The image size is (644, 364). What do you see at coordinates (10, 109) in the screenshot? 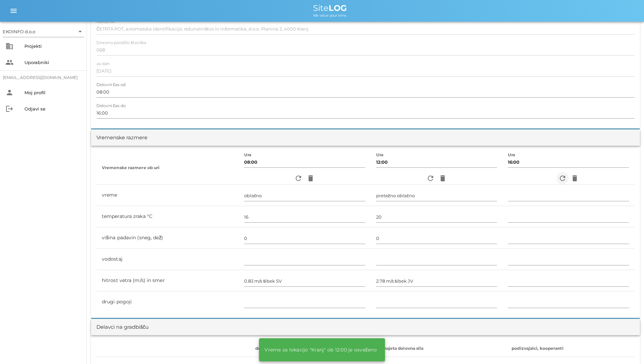
I see `i: logout` at bounding box center [10, 109].